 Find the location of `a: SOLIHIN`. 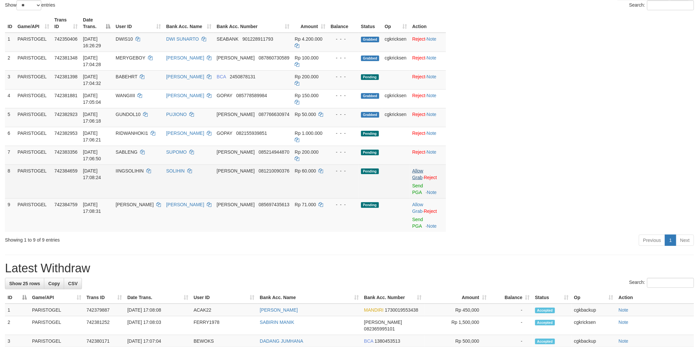

a: SOLIHIN is located at coordinates (175, 171).